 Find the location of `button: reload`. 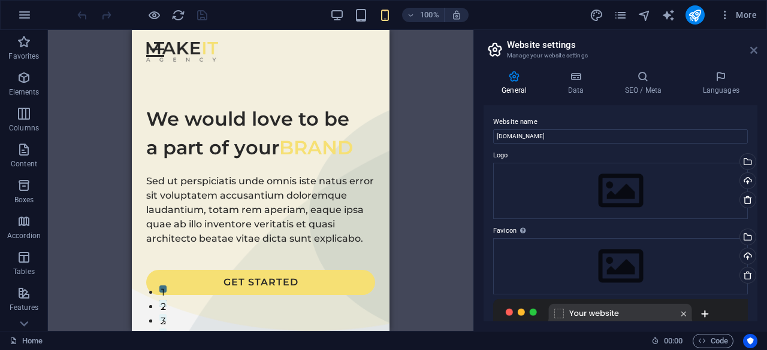

button: reload is located at coordinates (178, 15).